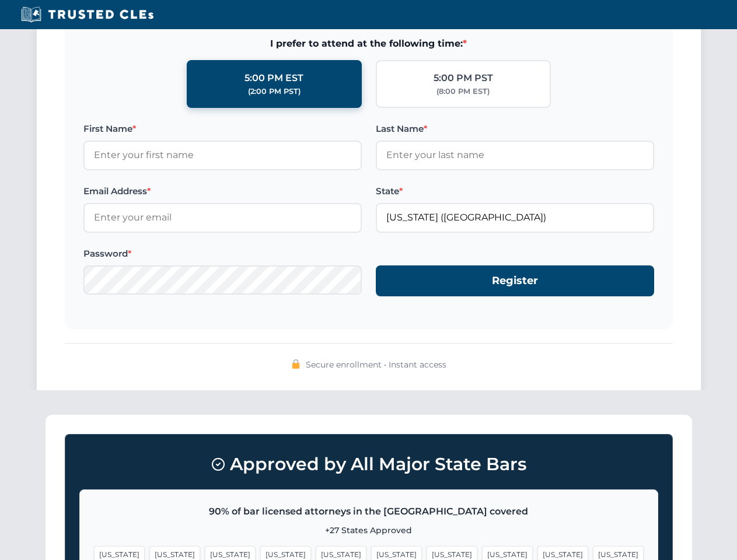  What do you see at coordinates (87, 15) in the screenshot?
I see `img: Trusted CLEs` at bounding box center [87, 15].